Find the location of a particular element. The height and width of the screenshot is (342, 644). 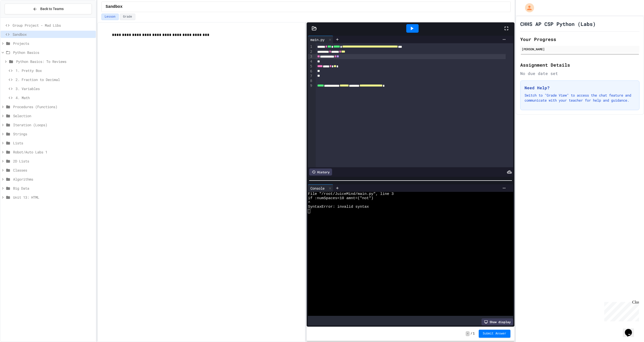

p: Switch to "Grade View" to access the chat feature and communicate with your teacher for help and ... is located at coordinates (580, 98).